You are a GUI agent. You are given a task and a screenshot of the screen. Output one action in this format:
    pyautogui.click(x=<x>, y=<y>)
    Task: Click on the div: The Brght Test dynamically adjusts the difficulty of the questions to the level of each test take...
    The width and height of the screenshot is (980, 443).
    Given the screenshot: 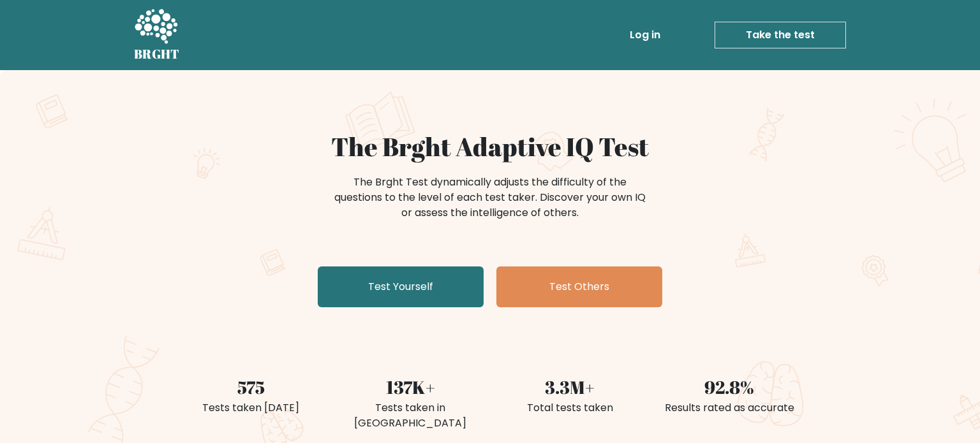 What is the action you would take?
    pyautogui.click(x=490, y=198)
    